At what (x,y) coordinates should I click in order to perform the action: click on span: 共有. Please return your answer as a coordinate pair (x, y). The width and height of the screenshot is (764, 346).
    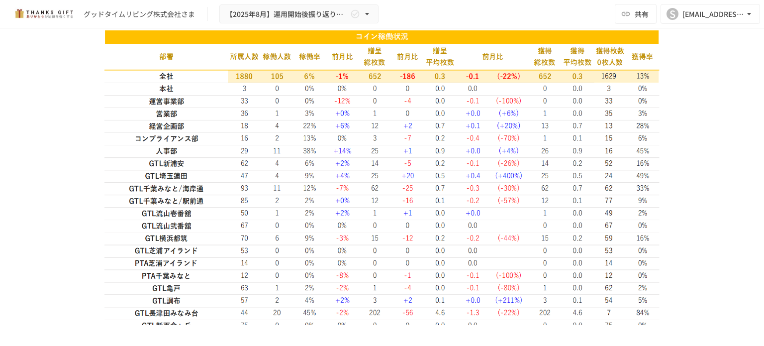
    Looking at the image, I should click on (642, 14).